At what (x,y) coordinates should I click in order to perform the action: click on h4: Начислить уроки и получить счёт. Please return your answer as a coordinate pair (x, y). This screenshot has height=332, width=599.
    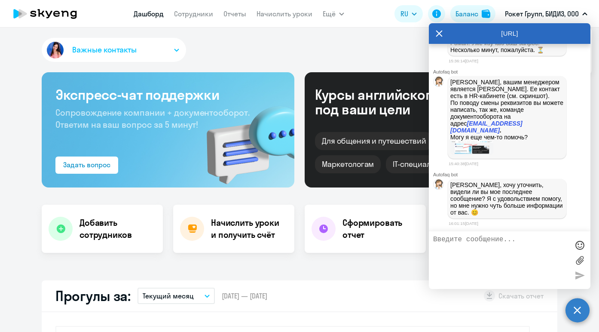
    Looking at the image, I should click on (248, 229).